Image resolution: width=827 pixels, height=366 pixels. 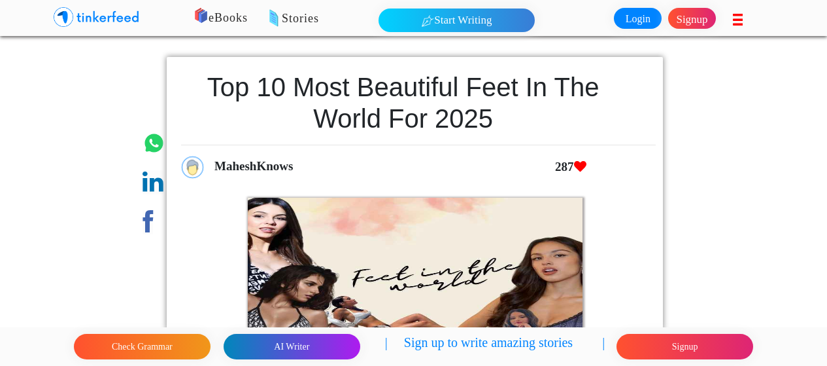 I want to click on h1: Top 10 Most Beautiful Feet in the World for 2025, so click(x=403, y=103).